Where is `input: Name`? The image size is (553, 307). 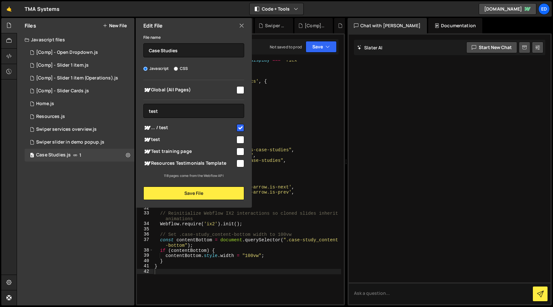
input: Name is located at coordinates (194, 50).